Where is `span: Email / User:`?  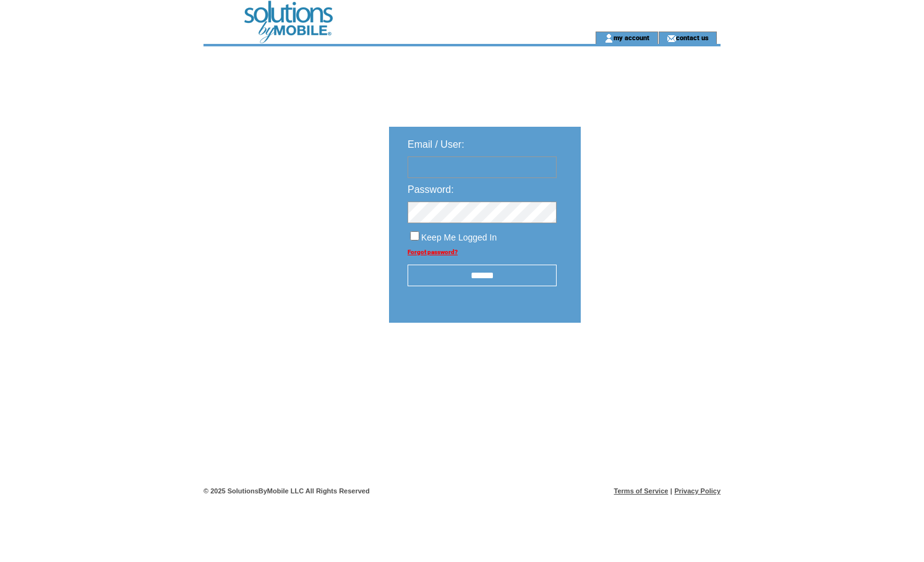
span: Email / User: is located at coordinates (436, 144).